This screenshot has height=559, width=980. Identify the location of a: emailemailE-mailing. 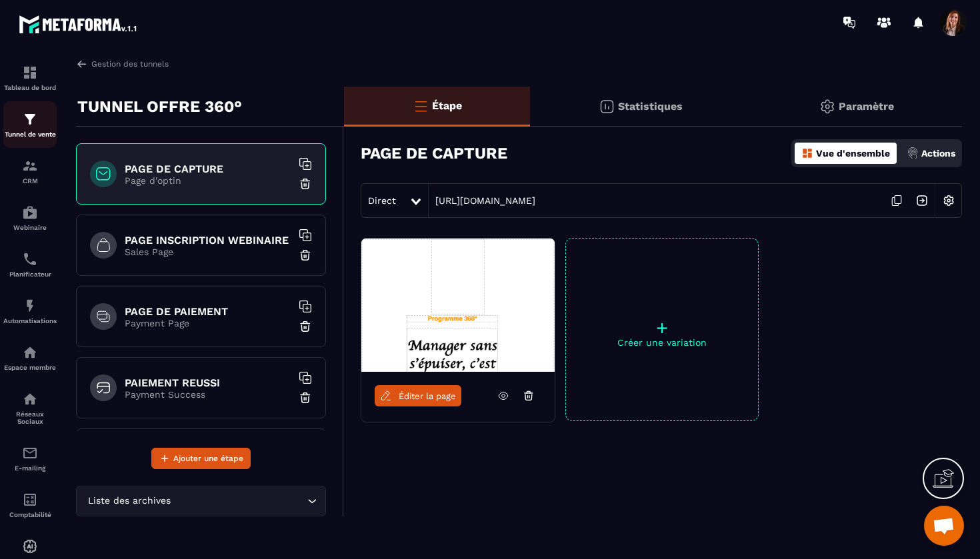
(30, 459).